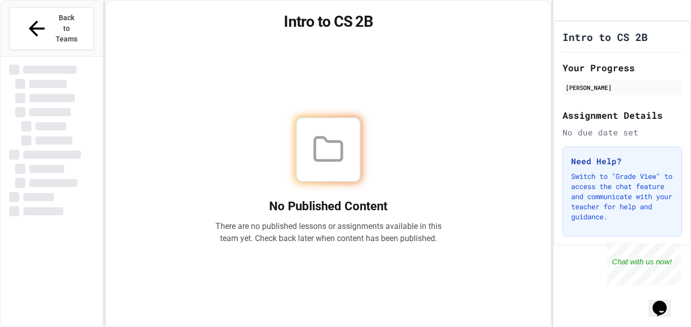 The image size is (691, 327). What do you see at coordinates (66, 28) in the screenshot?
I see `span: Back to Teams` at bounding box center [66, 28].